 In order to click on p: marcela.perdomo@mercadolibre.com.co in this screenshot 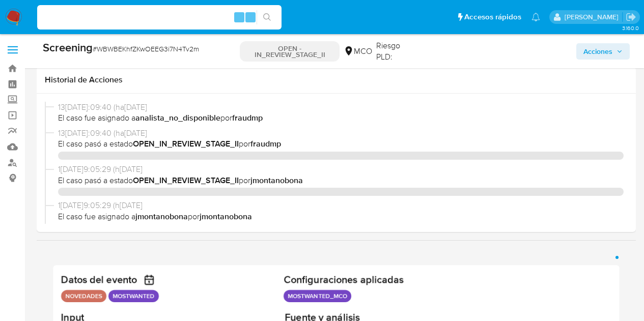, I will do `click(593, 17)`.